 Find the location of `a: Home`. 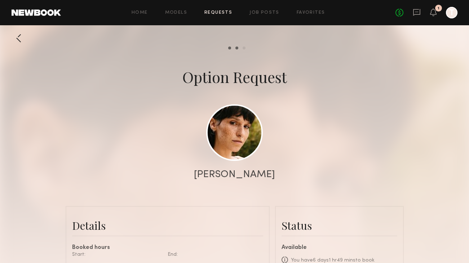

a: Home is located at coordinates (139, 13).